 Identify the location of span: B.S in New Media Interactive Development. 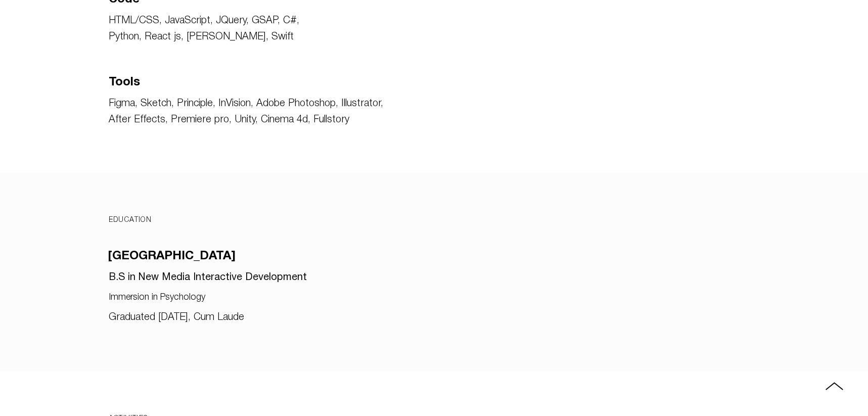
(207, 278).